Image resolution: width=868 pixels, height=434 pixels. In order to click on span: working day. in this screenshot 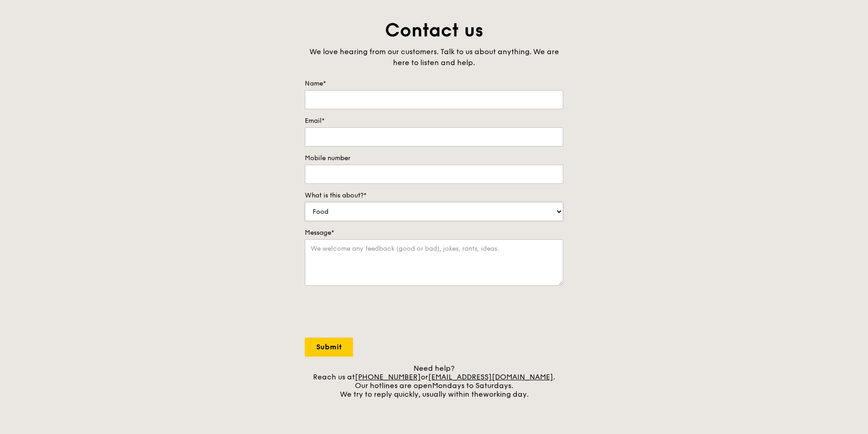, I will do `click(506, 395)`.